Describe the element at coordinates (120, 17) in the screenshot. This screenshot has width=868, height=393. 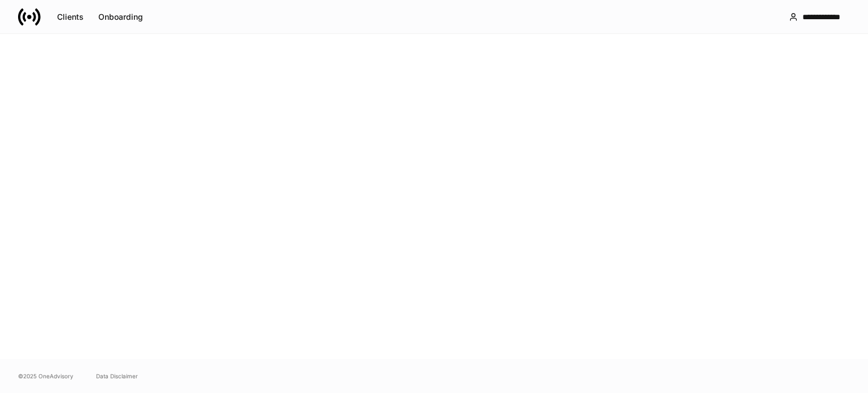
I see `div: Onboarding` at that location.